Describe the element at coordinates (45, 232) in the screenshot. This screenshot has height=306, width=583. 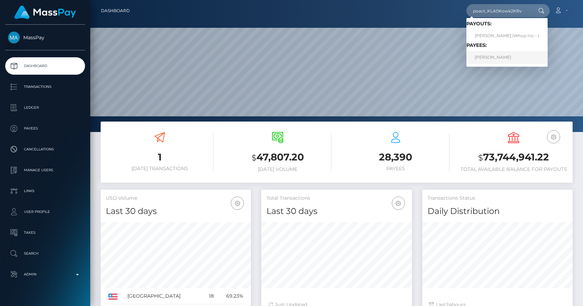
I see `a: Taxes` at that location.